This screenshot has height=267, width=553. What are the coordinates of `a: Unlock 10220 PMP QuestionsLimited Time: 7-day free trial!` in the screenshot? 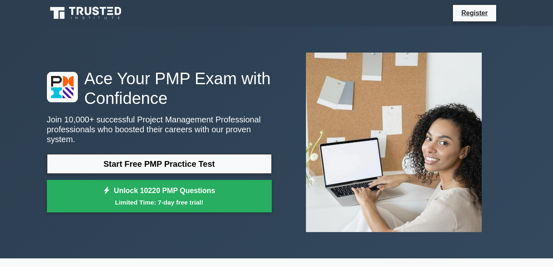 It's located at (159, 197).